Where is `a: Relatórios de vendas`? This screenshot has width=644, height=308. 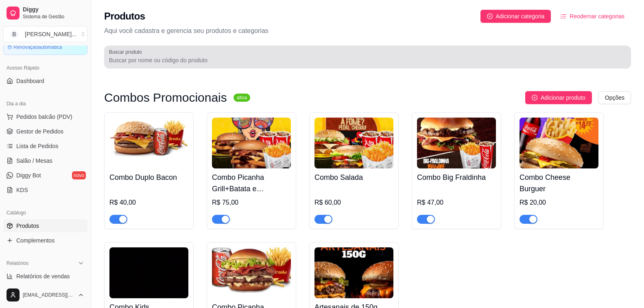 a: Relatórios de vendas is located at coordinates (45, 276).